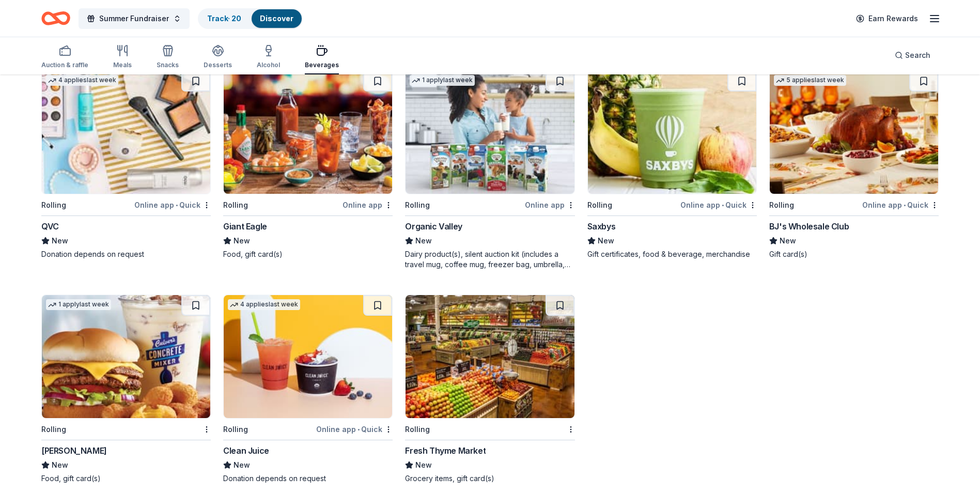 The height and width of the screenshot is (493, 980). Describe the element at coordinates (50, 226) in the screenshot. I see `div: QVC` at that location.